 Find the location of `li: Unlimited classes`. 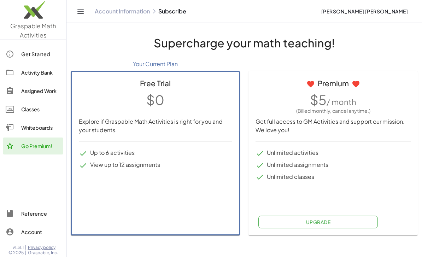

li: Unlimited classes is located at coordinates (333, 177).